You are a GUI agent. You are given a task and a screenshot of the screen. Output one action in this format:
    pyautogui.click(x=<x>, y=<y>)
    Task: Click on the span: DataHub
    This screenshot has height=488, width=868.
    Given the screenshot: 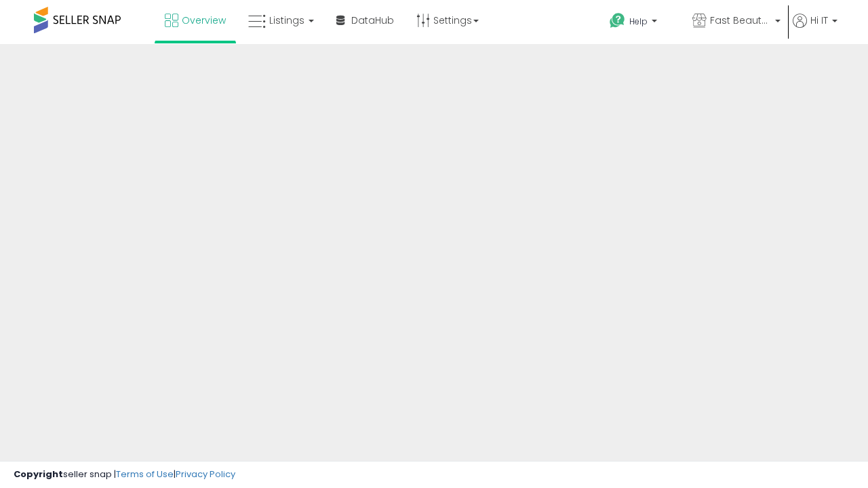 What is the action you would take?
    pyautogui.click(x=373, y=20)
    